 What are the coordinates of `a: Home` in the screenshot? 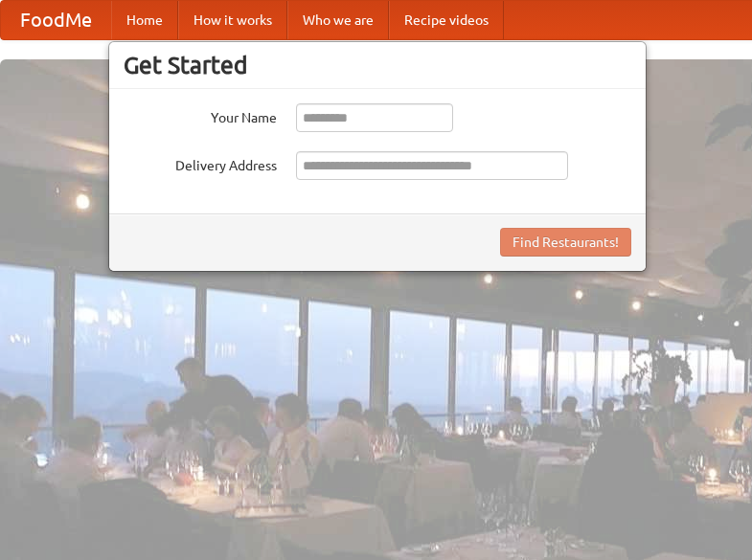 It's located at (145, 20).